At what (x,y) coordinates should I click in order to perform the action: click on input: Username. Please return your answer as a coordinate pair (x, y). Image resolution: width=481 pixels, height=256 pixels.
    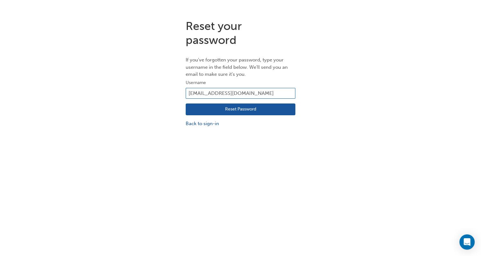
    Looking at the image, I should click on (241, 93).